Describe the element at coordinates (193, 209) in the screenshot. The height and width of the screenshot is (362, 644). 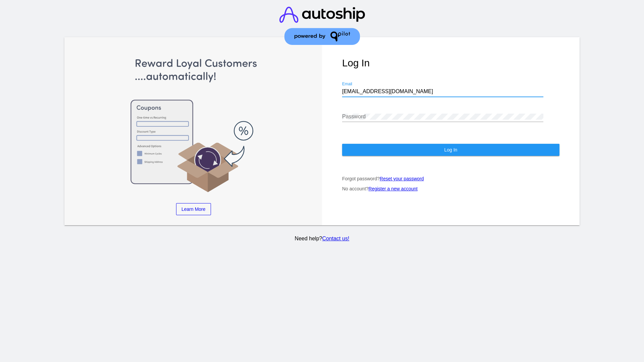
I see `span: Learn More` at that location.